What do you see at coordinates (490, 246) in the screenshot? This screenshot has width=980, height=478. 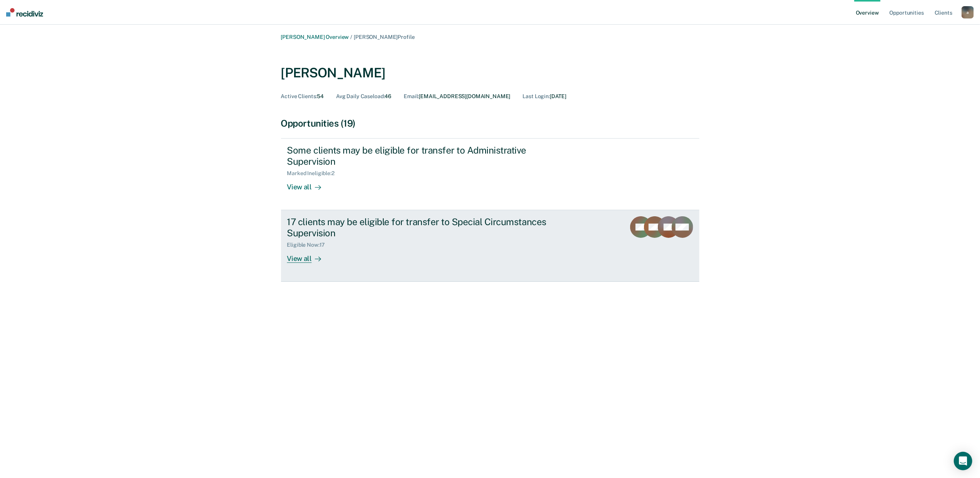 I see `a: 17 clients may be eligible for transfer to Special Circumstances SupervisionEligible Now:17View all` at bounding box center [490, 246].